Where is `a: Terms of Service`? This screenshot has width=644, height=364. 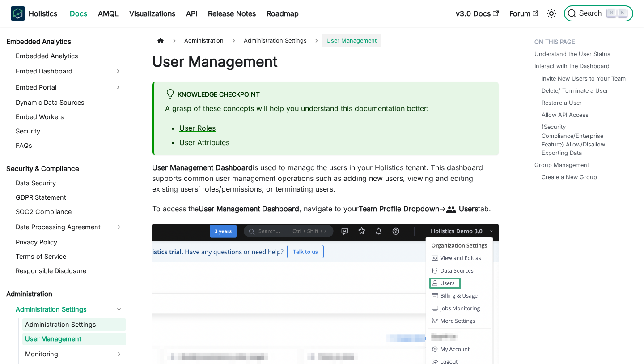 a: Terms of Service is located at coordinates (70, 256).